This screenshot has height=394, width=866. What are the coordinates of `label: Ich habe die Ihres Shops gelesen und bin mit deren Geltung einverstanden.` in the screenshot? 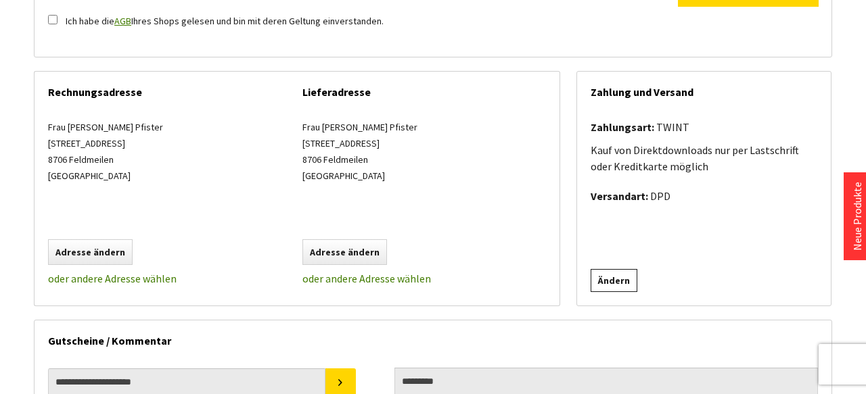 It's located at (224, 21).